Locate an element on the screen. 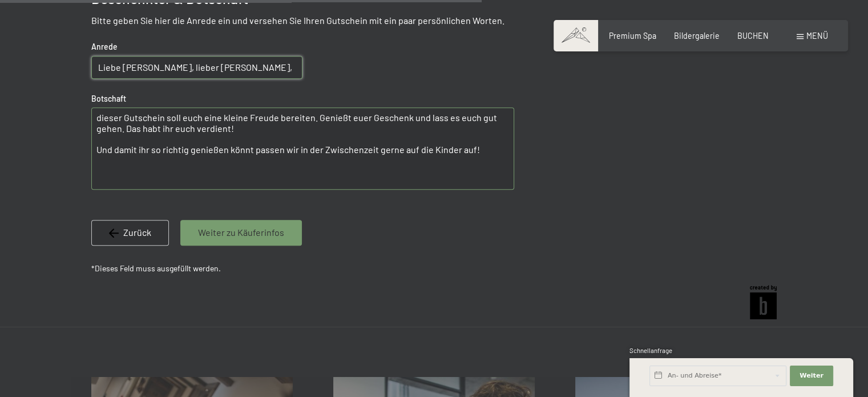 The image size is (868, 397). a: Bildergalerie is located at coordinates (697, 35).